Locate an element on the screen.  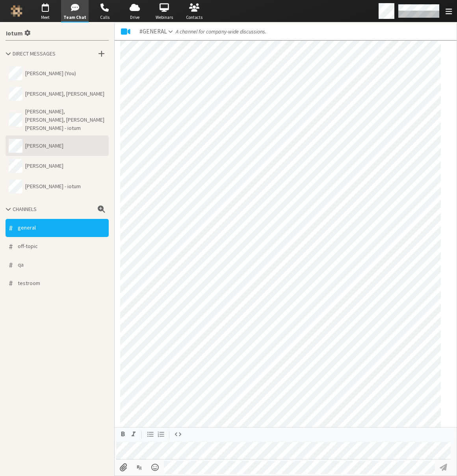
span: qa is located at coordinates (20, 265).